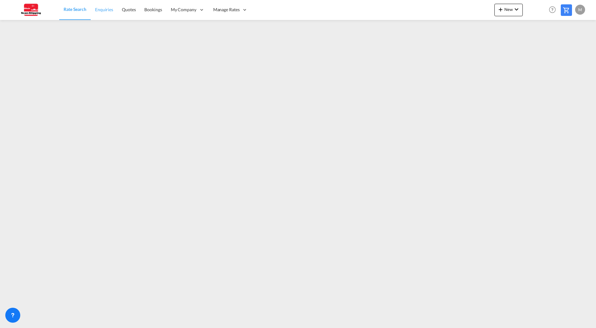 This screenshot has width=596, height=328. Describe the element at coordinates (501, 9) in the screenshot. I see `md-icon: icon-plus 400-fg` at that location.